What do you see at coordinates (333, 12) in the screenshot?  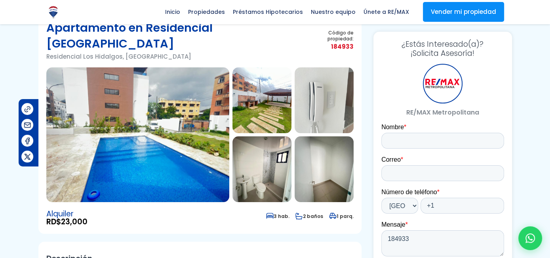 I see `span: Nuestro equipo` at bounding box center [333, 12].